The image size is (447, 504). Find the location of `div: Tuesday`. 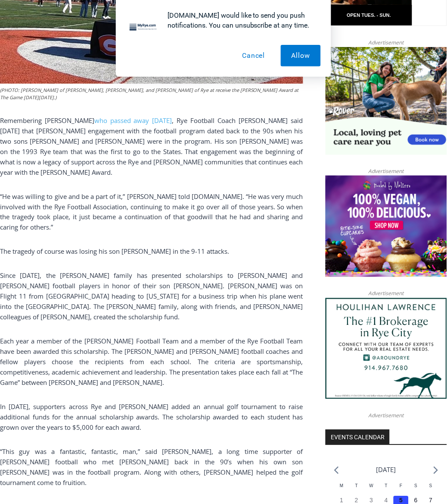

div: Tuesday is located at coordinates (357, 489).